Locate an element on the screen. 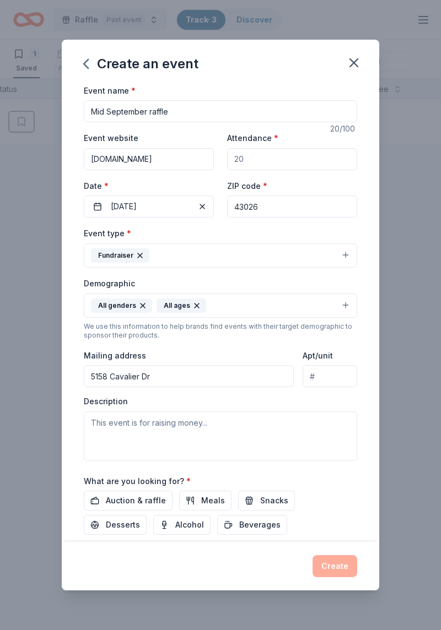  label: Date is located at coordinates (149, 186).